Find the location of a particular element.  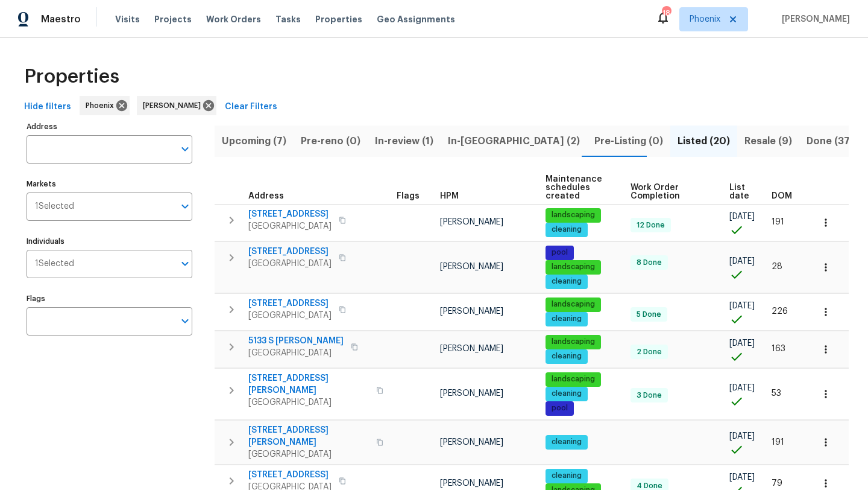

span: 5 Done is located at coordinates (649, 314).